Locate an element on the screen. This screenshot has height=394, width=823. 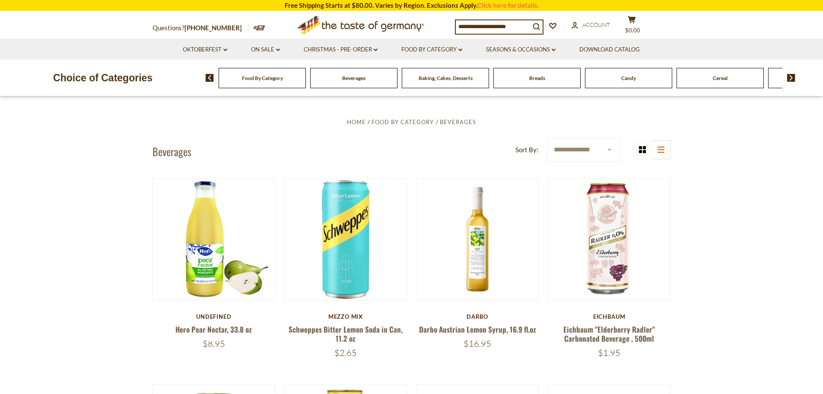
a: On Sale is located at coordinates (265, 50).